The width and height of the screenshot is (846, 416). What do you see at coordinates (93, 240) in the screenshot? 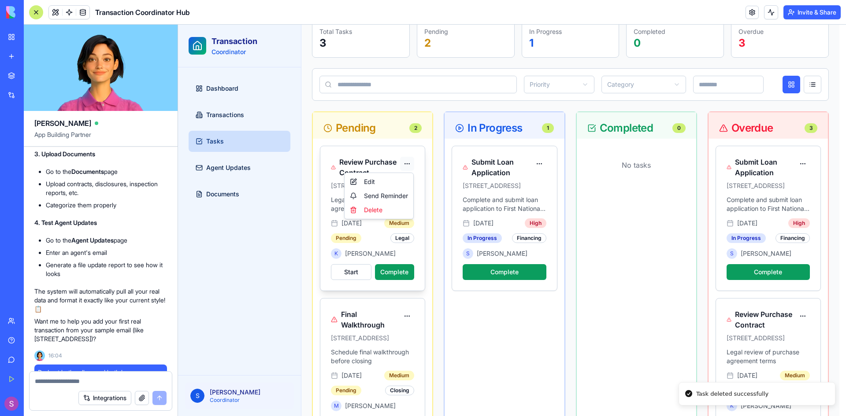
I see `strong: Agent Updates` at bounding box center [93, 240].